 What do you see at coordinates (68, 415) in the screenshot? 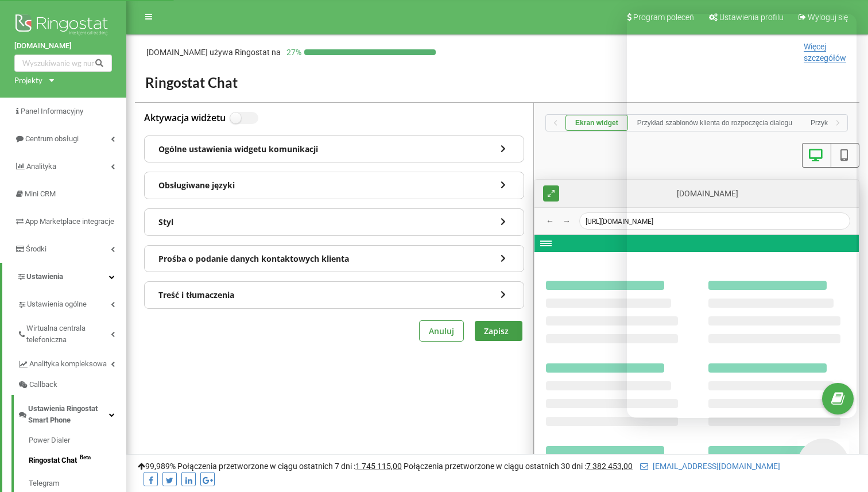
I see `span: Ustawienia Ringostat Smart Phone` at bounding box center [68, 415].